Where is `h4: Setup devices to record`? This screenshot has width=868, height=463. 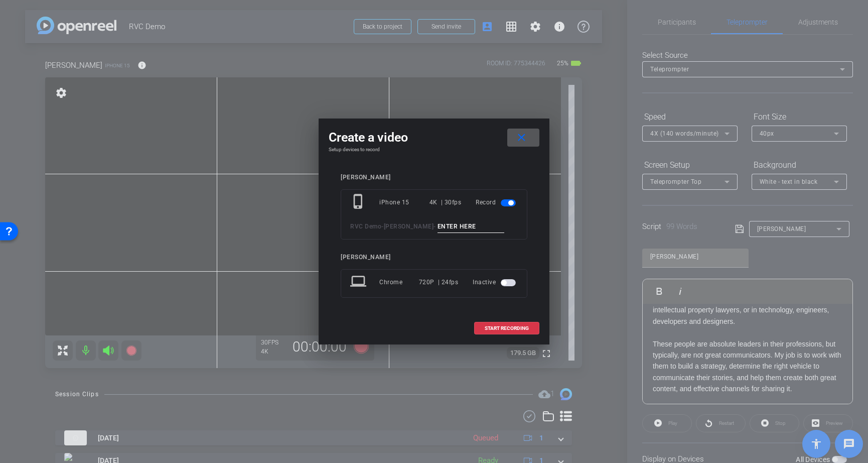
h4: Setup devices to record is located at coordinates (434, 149).